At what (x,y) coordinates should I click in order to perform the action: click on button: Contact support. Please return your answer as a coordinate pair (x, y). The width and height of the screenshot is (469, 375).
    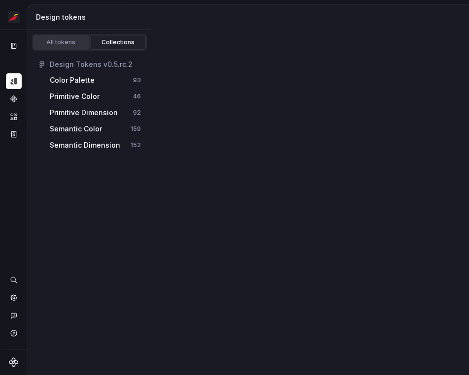
    Looking at the image, I should click on (14, 316).